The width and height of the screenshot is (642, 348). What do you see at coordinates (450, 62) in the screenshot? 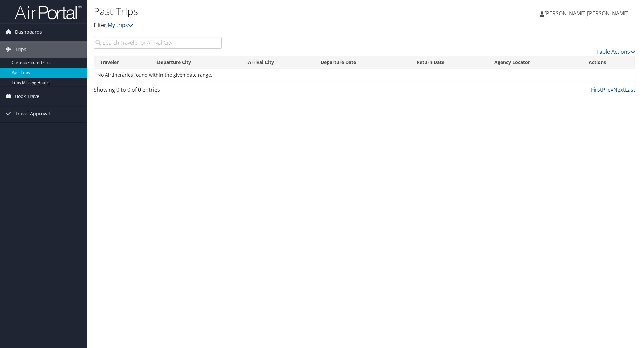
I see `th: Return Date: activate to sort column ascending` at bounding box center [450, 62].